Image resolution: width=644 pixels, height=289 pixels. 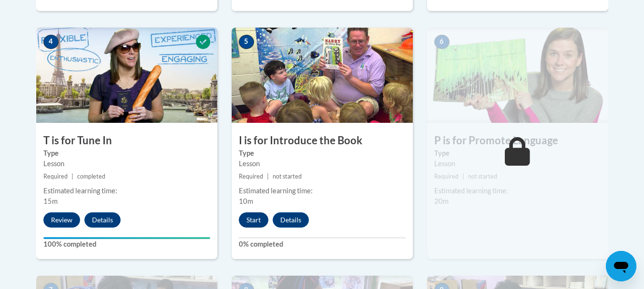 I want to click on h3: T is for Tune In, so click(x=127, y=141).